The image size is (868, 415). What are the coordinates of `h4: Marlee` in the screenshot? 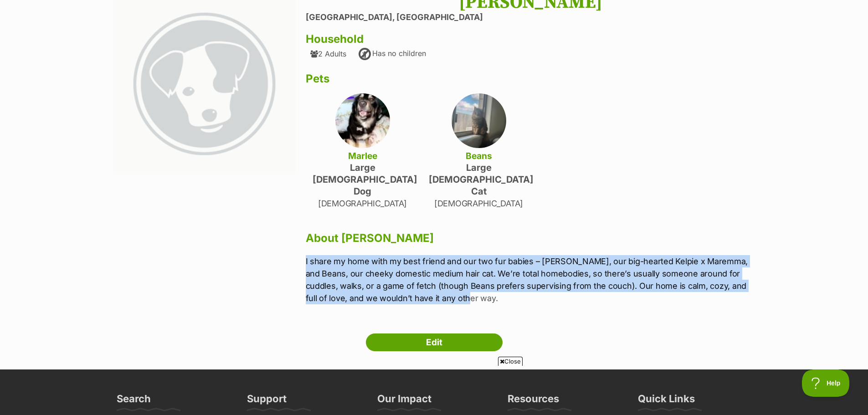 It's located at (362, 156).